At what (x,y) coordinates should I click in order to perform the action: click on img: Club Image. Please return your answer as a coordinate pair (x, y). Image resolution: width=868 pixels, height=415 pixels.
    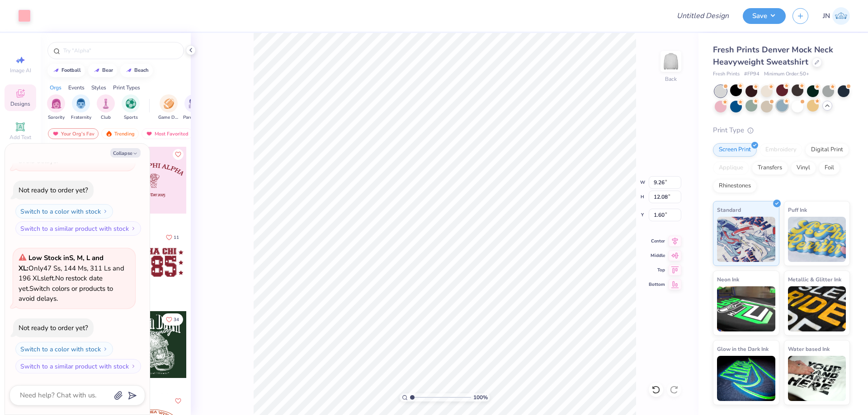
    Looking at the image, I should click on (105, 104).